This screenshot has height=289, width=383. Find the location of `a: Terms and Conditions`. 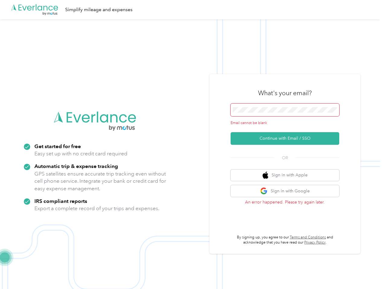

a: Terms and Conditions is located at coordinates (307, 238).